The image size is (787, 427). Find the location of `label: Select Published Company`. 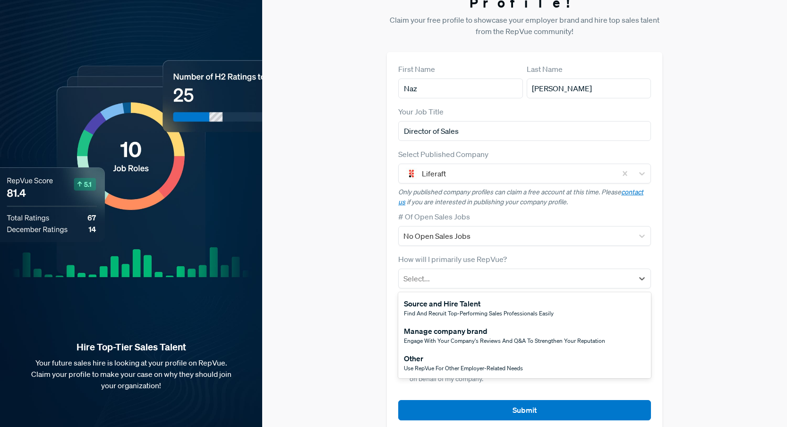

label: Select Published Company is located at coordinates (443, 154).